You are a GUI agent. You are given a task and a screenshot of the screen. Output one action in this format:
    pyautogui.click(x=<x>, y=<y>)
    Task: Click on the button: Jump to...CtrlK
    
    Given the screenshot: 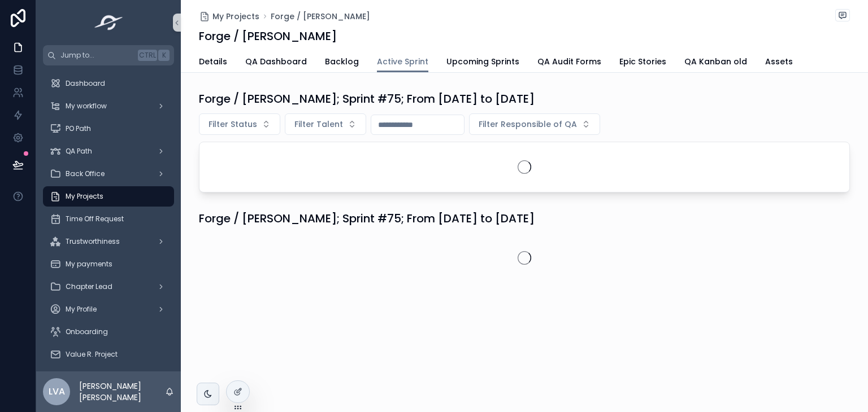 What is the action you would take?
    pyautogui.click(x=108, y=55)
    